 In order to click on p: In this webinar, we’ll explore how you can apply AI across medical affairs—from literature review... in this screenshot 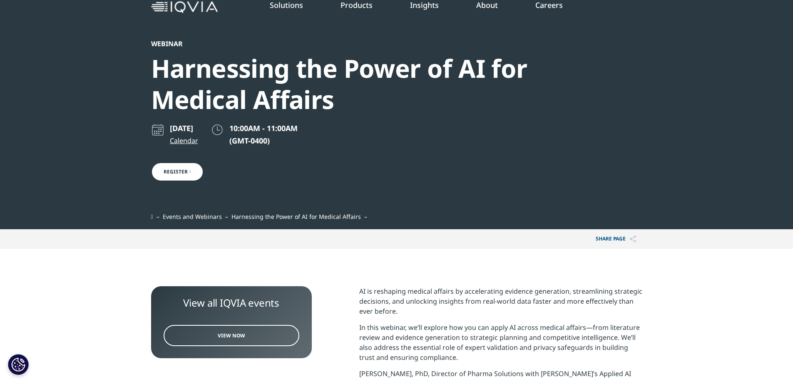, I will do `click(501, 345)`.